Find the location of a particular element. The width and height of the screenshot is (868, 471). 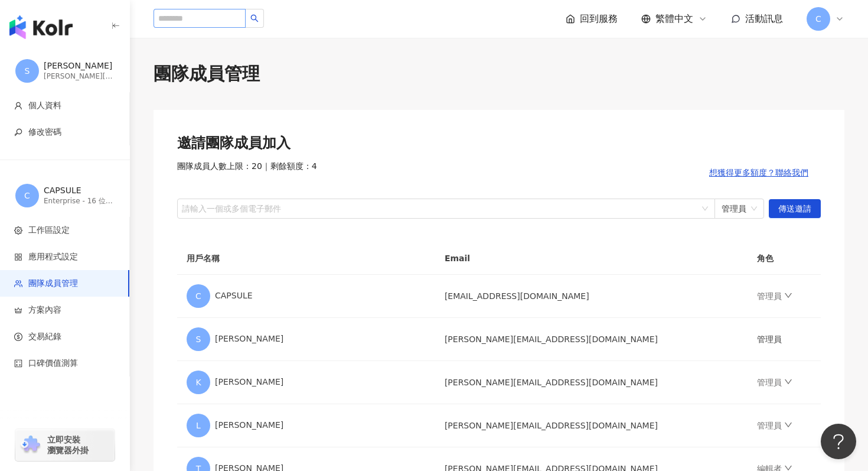

th: 角色 is located at coordinates (784, 258).